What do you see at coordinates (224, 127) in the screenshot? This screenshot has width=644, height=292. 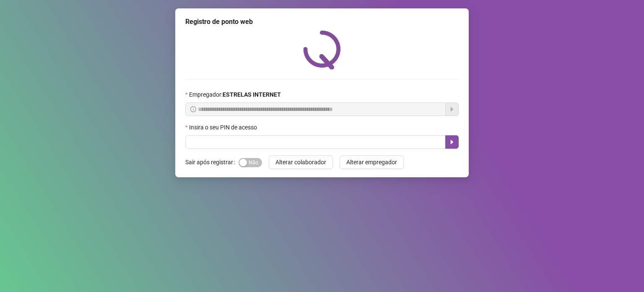 I see `label: Insira o seu PIN de acesso` at bounding box center [224, 127].